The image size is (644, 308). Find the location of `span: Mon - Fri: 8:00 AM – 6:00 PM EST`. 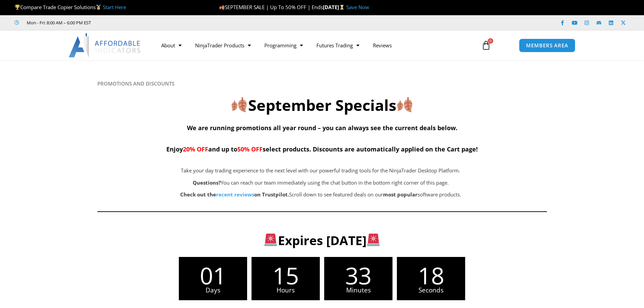

span: Mon - Fri: 8:00 AM – 6:00 PM EST is located at coordinates (58, 22).